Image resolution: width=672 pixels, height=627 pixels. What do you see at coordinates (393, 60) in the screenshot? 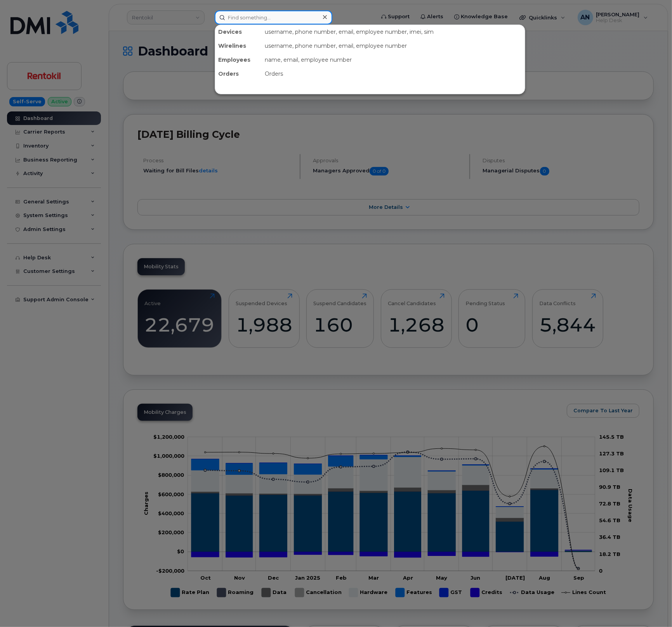
I see `div: name, email, employee number` at bounding box center [393, 60].